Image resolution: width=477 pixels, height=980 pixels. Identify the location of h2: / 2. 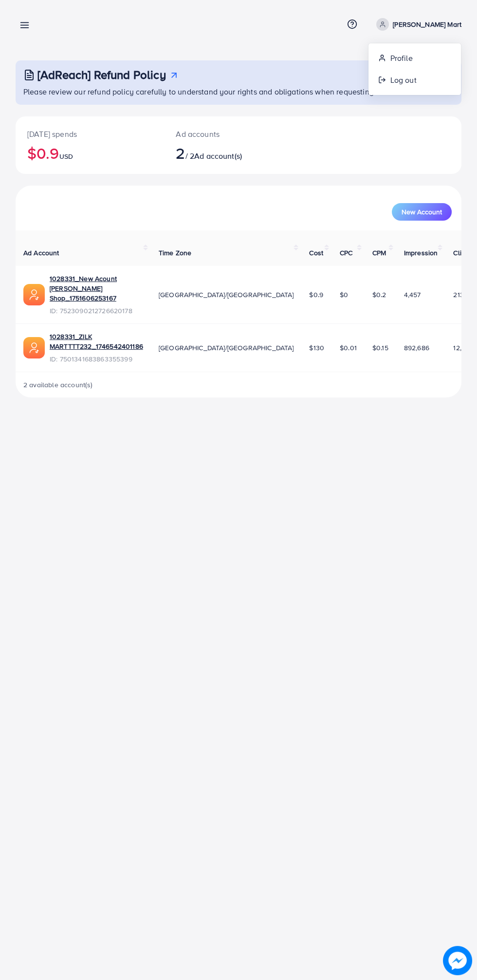
(219, 153).